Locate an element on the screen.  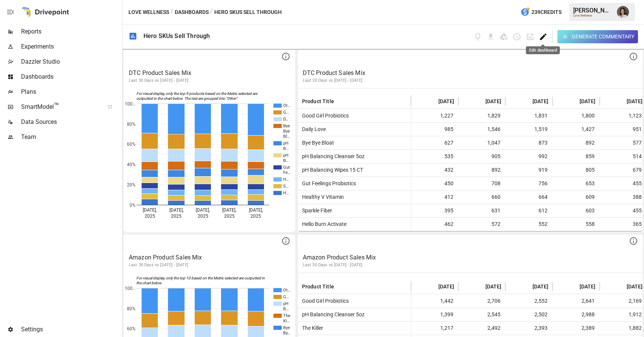
span: 2,706 is located at coordinates (482, 301).